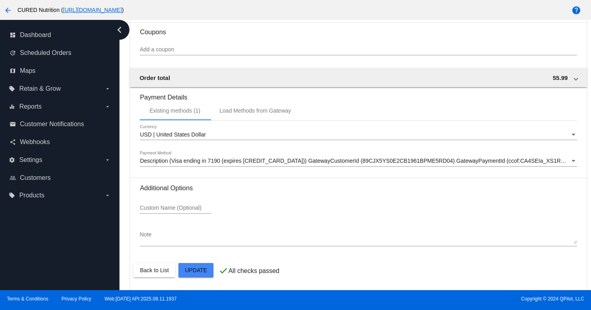 The width and height of the screenshot is (591, 310). I want to click on i: map, so click(13, 71).